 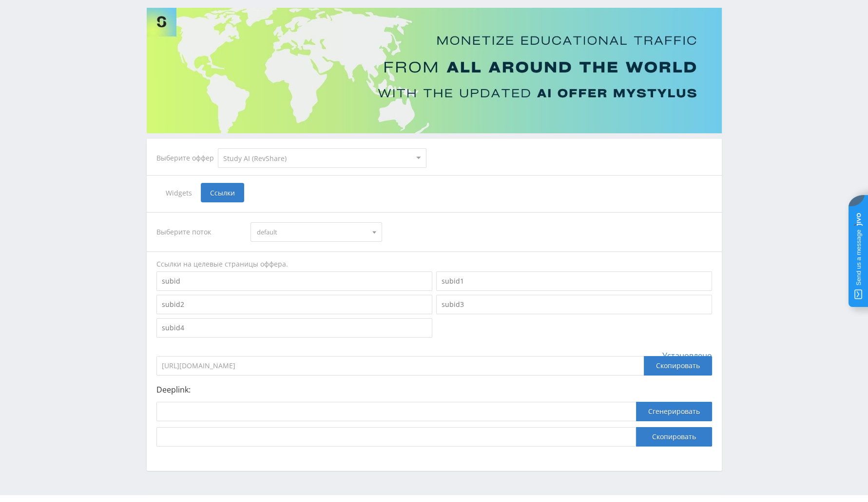 What do you see at coordinates (187, 158) in the screenshot?
I see `div: Выберите оффер` at bounding box center [187, 158].